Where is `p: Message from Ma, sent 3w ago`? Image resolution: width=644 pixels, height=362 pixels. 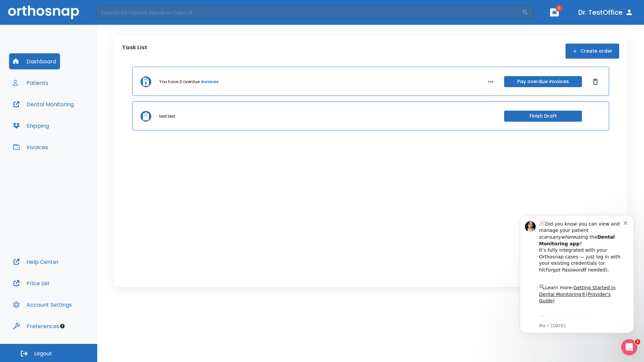 p: Message from Ma, sent 3w ago is located at coordinates (71, 121).